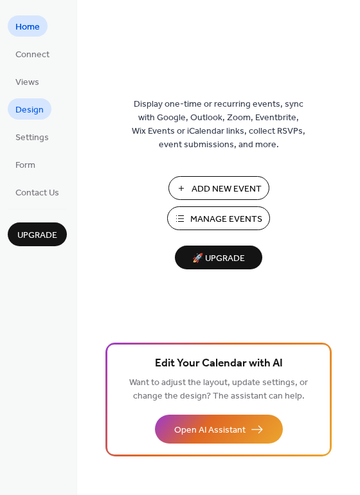  Describe the element at coordinates (37, 191) in the screenshot. I see `a: Contact Us` at that location.